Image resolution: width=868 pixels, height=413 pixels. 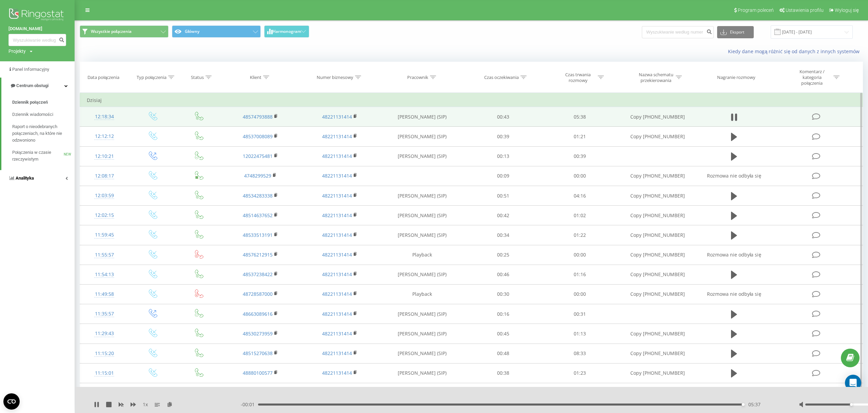 I want to click on a: 4748299529, so click(x=258, y=175).